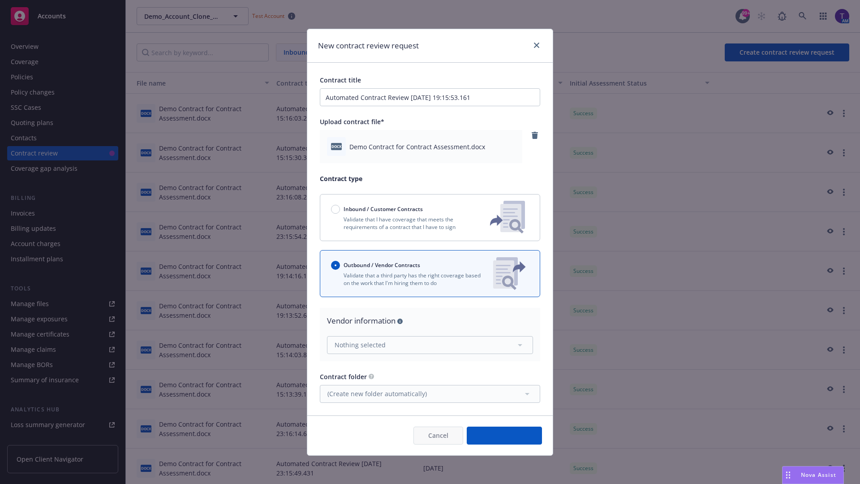  What do you see at coordinates (430, 273) in the screenshot?
I see `button: Outbound / Vendor ContractsValidate that a third party has the right coverage based on the work t...` at bounding box center [430, 273].